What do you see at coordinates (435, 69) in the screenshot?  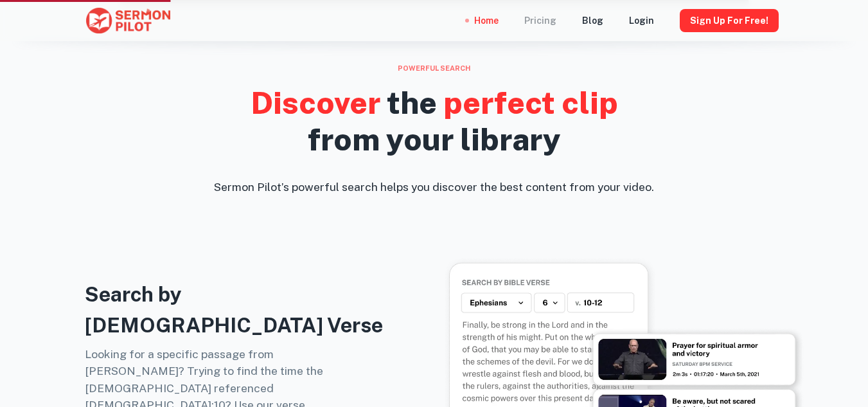 I see `div: Powerful Search` at bounding box center [435, 69].